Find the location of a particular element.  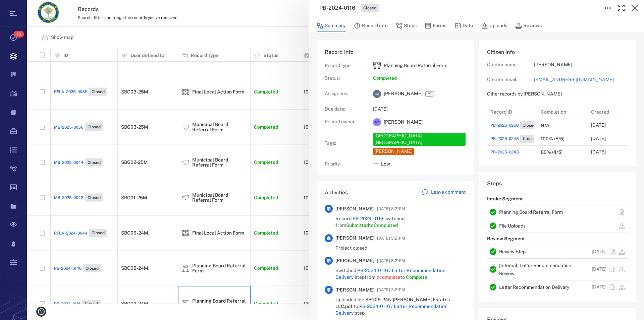

a: PB-2025-0250Closed is located at coordinates (514, 125).